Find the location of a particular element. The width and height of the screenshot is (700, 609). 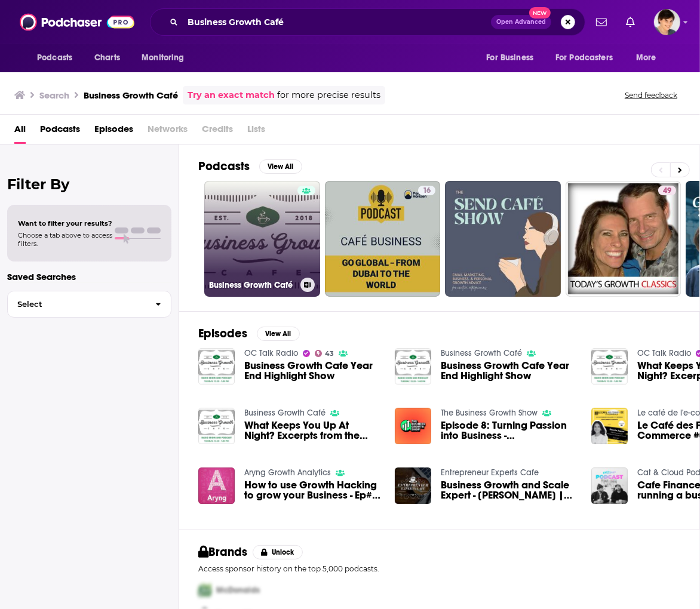

span: 16 is located at coordinates (426, 191).